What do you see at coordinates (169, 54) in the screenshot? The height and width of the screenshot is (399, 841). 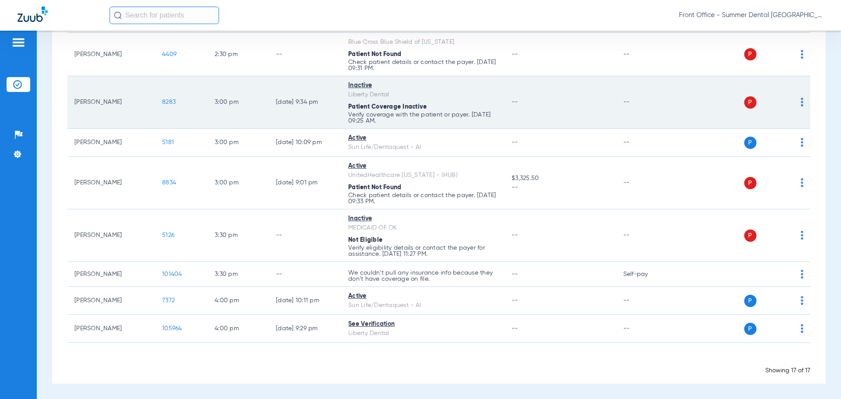 I see `span: 4409` at bounding box center [169, 54].